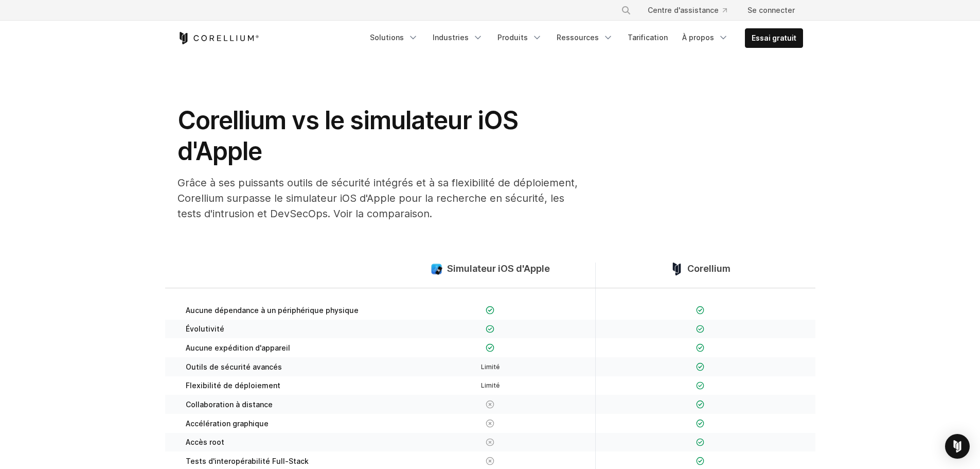  Describe the element at coordinates (648, 37) in the screenshot. I see `font: Tarification` at that location.